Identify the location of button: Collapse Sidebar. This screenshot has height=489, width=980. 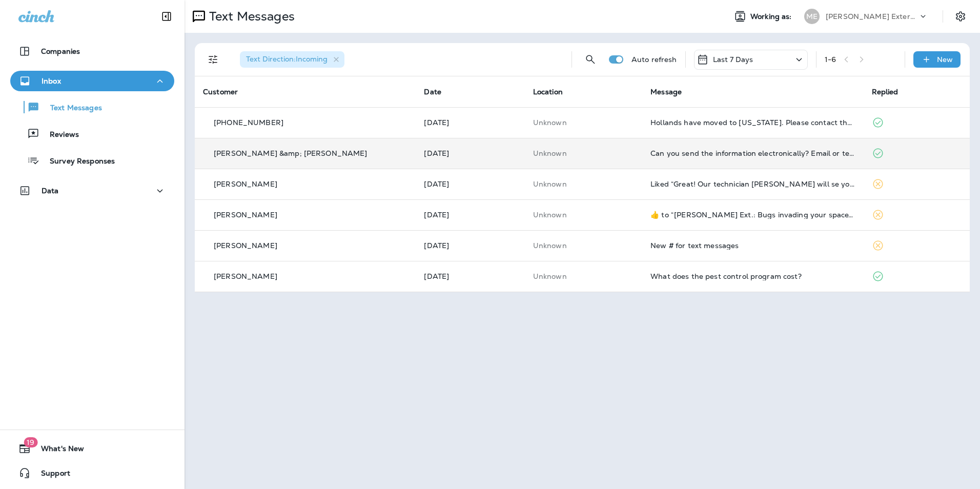
(167, 16).